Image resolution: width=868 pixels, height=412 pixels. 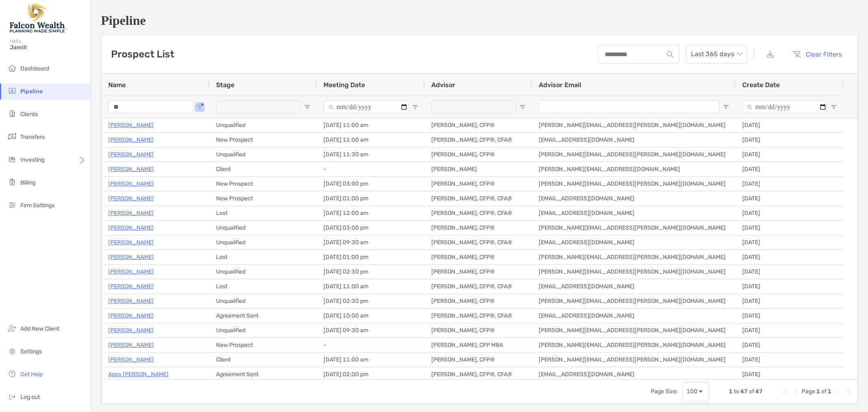 What do you see at coordinates (692, 391) in the screenshot?
I see `div: 100` at bounding box center [692, 391].